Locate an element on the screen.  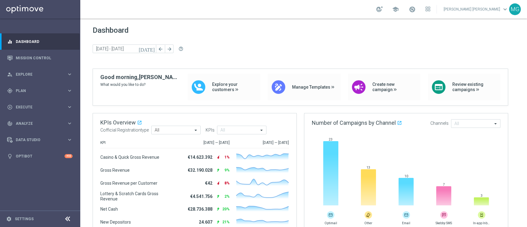
div: person_search Explore keyboard_arrow_right is located at coordinates (40, 74).